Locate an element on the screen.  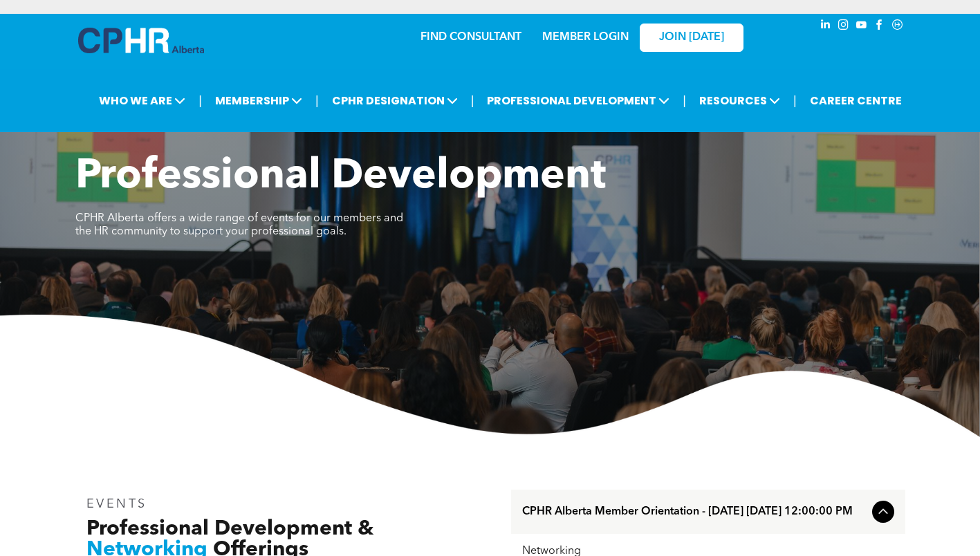
a: MEMBER LOGIN is located at coordinates (585, 37).